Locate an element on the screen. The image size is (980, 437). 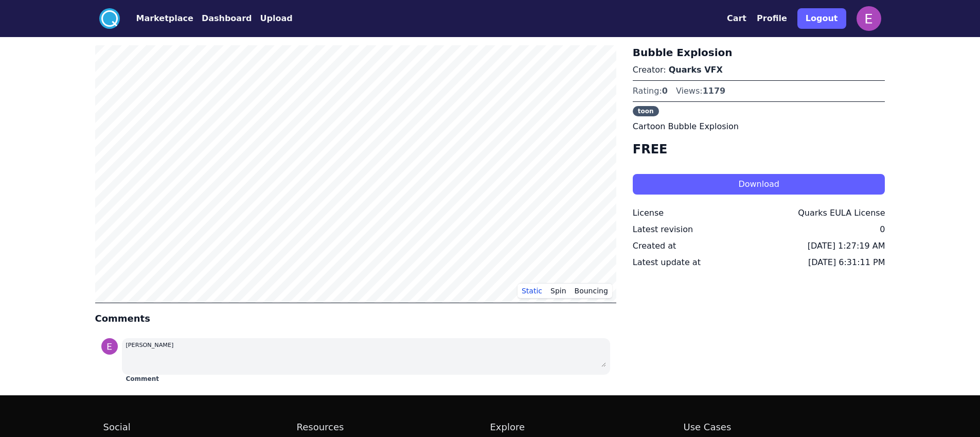
h4: Comments is located at coordinates (355, 318).